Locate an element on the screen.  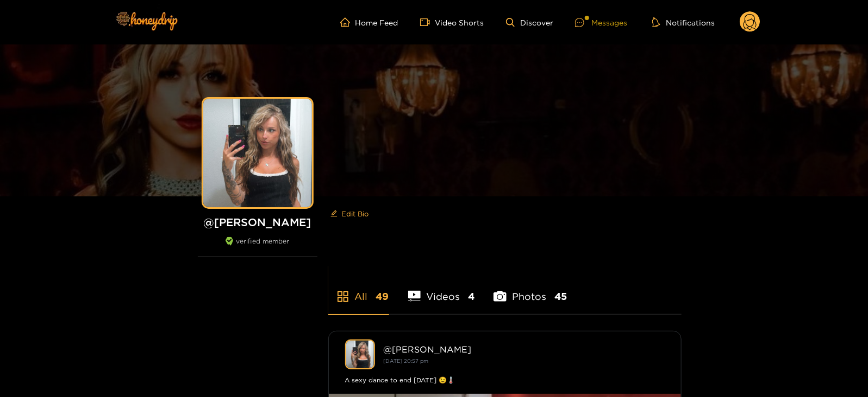
img: kendra is located at coordinates (360, 355).